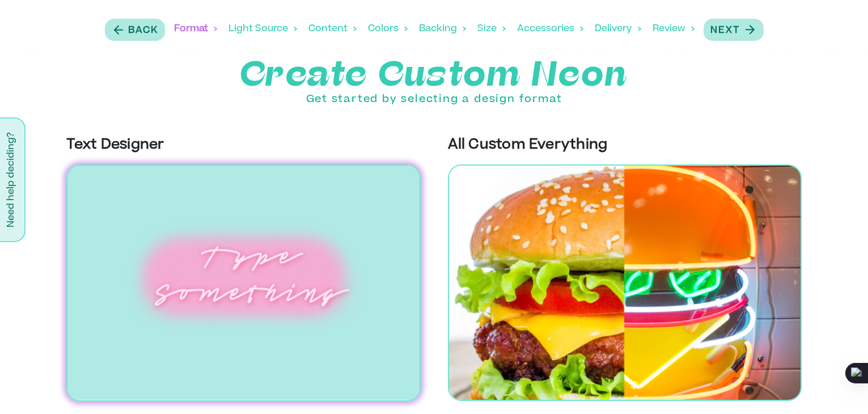  I want to click on div: Accessories, so click(550, 29).